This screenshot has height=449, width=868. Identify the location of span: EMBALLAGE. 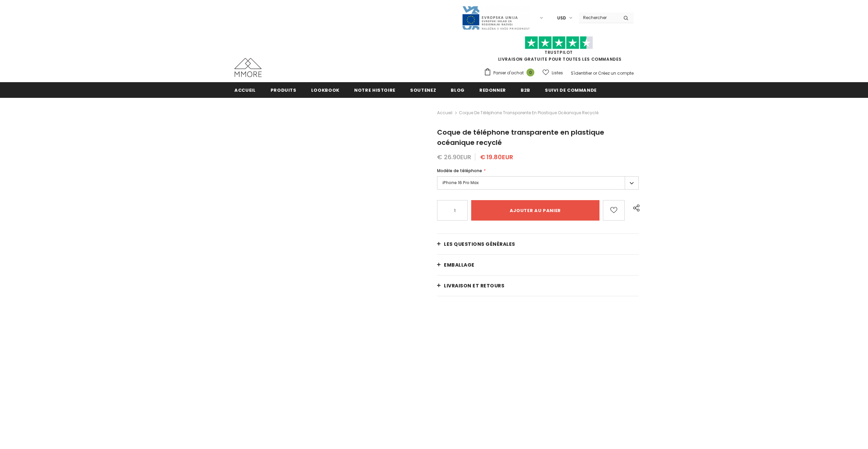
(459, 265).